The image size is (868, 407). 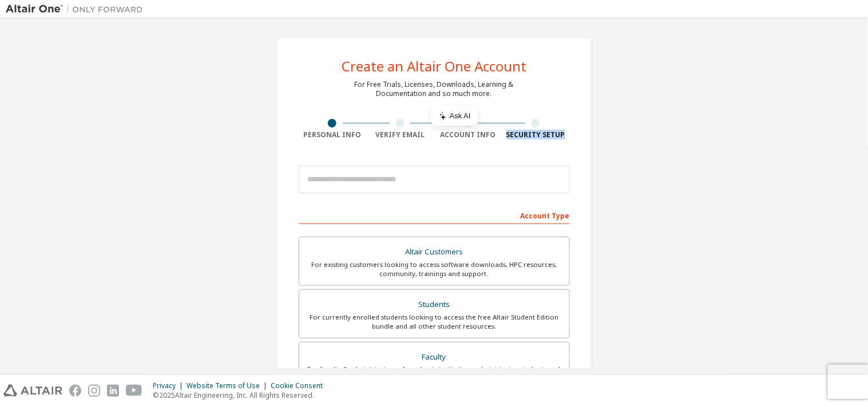 I want to click on div: For currently enrolled students looking to access the free Altair Student Edition bundle and all ..., so click(x=434, y=322).